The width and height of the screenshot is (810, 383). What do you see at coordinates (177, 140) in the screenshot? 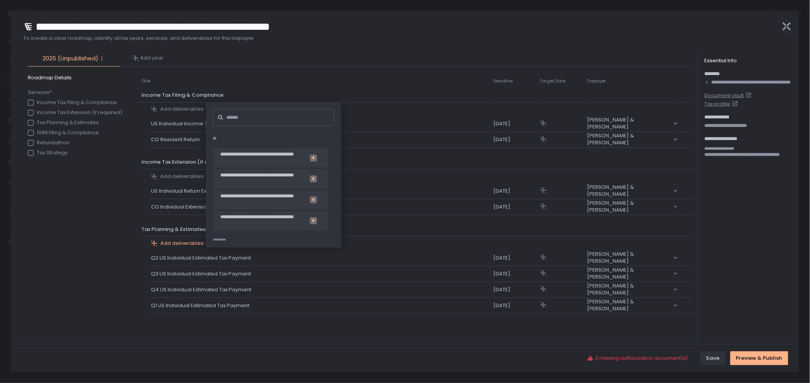
I see `span: CO Resident Return` at bounding box center [177, 140].